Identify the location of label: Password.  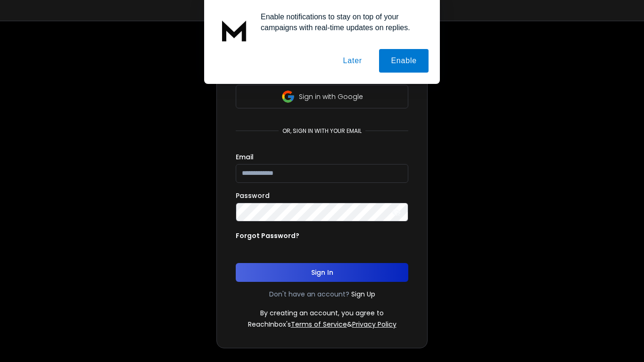
(253, 195).